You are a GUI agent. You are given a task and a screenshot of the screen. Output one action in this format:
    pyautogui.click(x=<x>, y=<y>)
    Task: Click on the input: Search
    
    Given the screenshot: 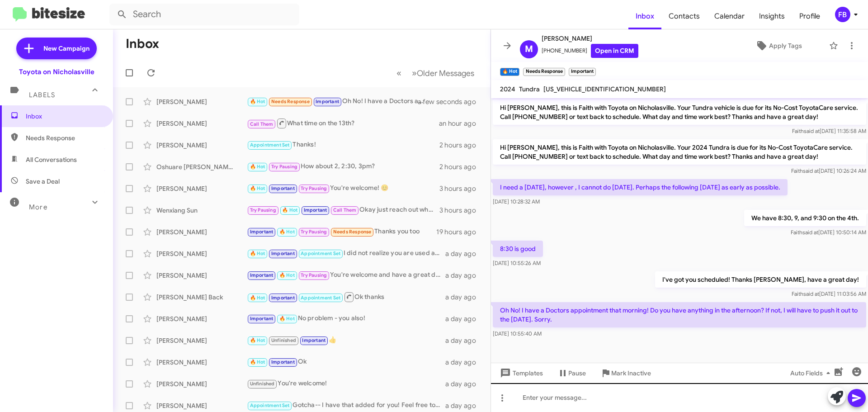 What is the action you would take?
    pyautogui.click(x=205, y=14)
    